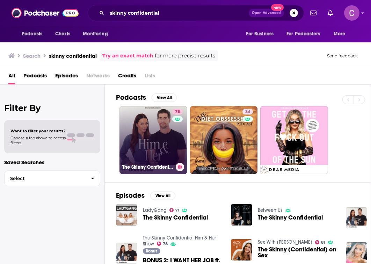 The image size is (371, 264). Describe the element at coordinates (52, 108) in the screenshot. I see `h2: Filter By` at that location.